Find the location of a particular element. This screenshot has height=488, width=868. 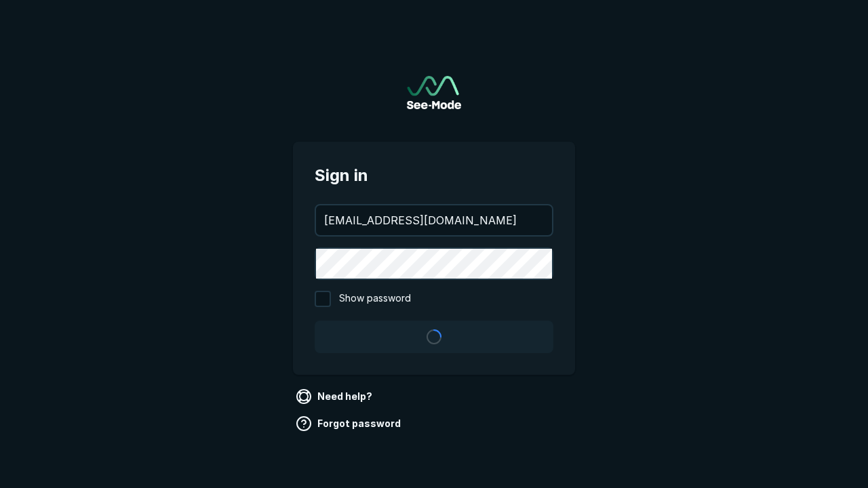

a: Forgot password is located at coordinates (349, 423).